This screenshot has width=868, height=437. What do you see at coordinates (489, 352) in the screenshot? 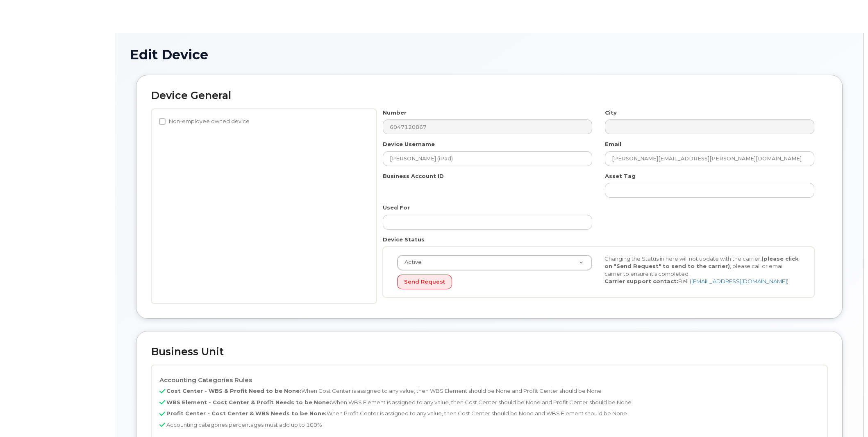
I see `h2: Business Unit` at bounding box center [489, 352].